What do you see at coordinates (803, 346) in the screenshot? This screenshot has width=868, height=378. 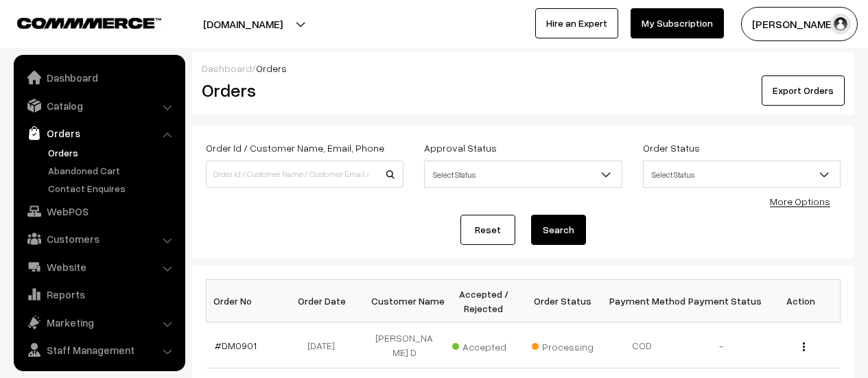 I see `img: Menu` at bounding box center [803, 346].